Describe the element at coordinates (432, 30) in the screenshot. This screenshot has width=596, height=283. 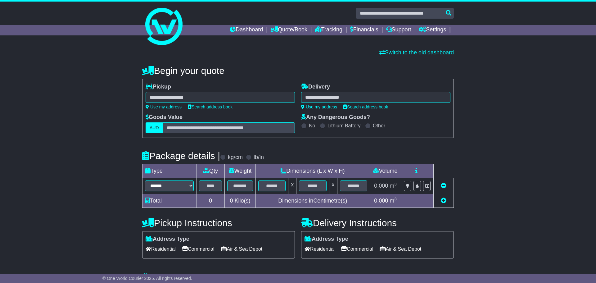
I see `a: Settings` at that location.